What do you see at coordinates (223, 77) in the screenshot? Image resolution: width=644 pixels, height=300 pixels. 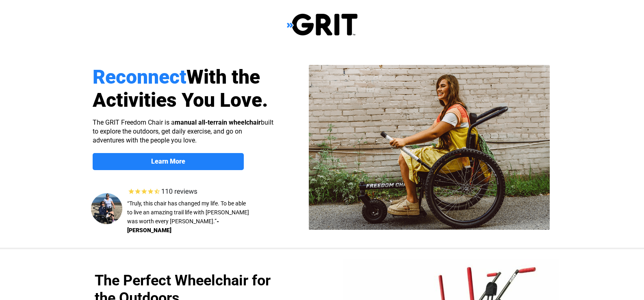 I see `span: With the` at bounding box center [223, 77].